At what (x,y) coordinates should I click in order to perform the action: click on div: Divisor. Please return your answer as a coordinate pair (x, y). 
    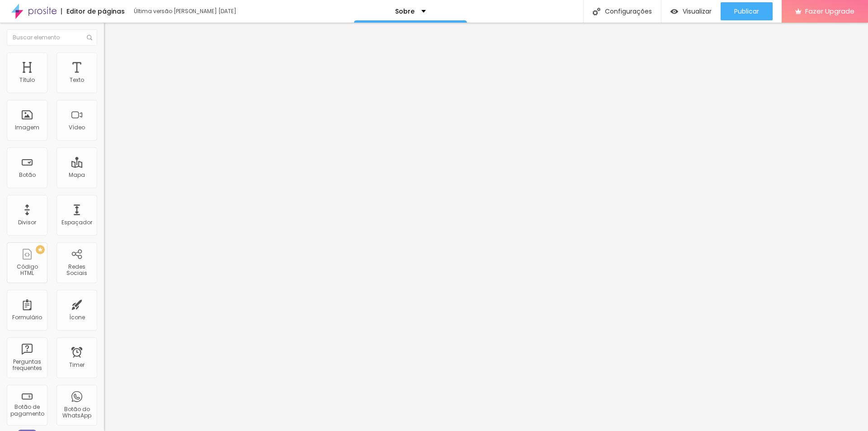
    Looking at the image, I should click on (27, 223).